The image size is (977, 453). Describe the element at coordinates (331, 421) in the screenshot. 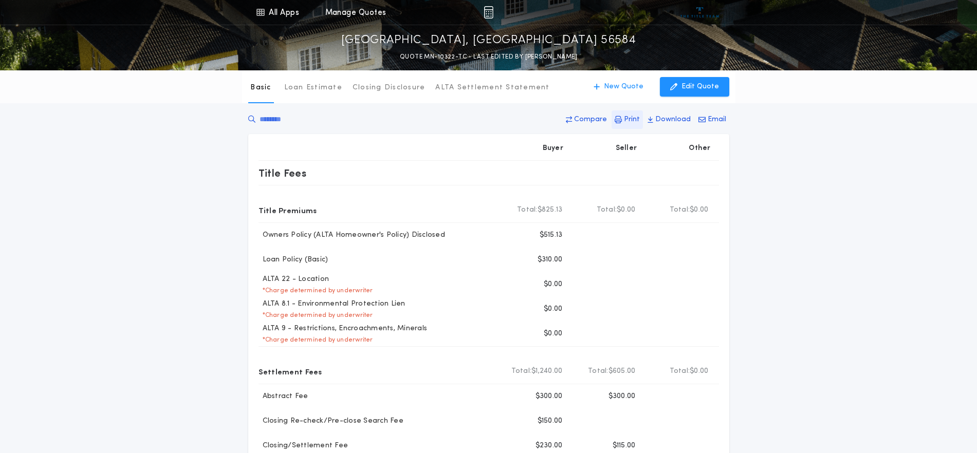

I see `p: Closing Re-check/Pre-close Search Fee` at that location.